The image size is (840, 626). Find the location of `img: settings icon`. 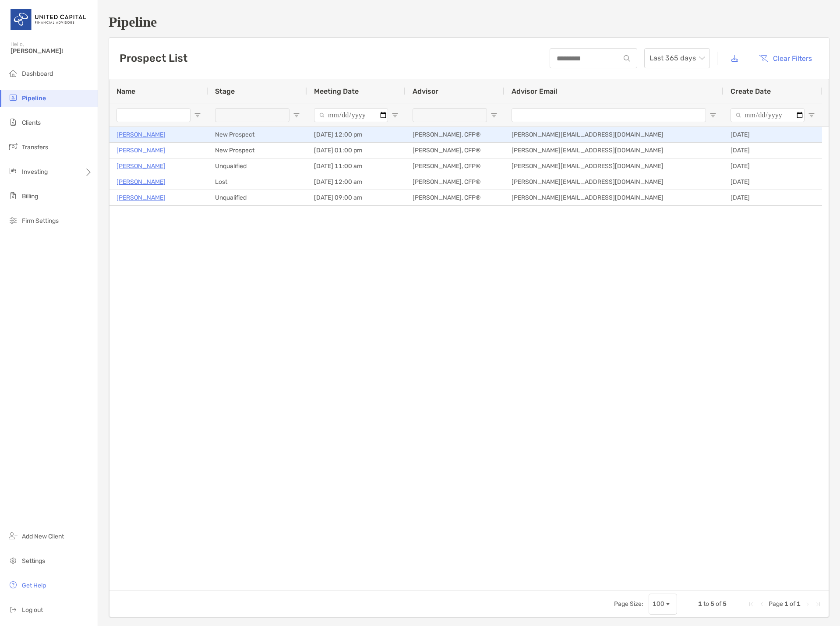

img: settings icon is located at coordinates (13, 560).